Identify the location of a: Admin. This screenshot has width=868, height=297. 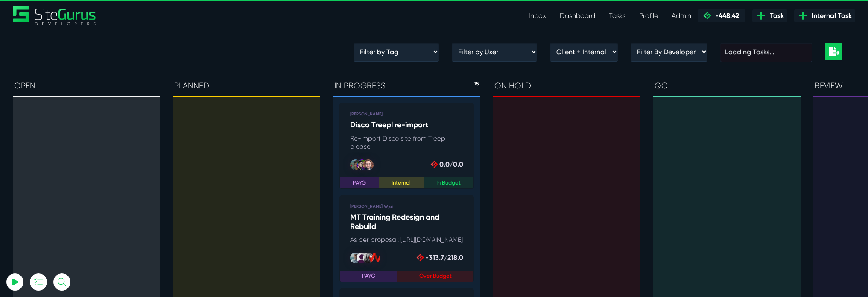
(681, 16).